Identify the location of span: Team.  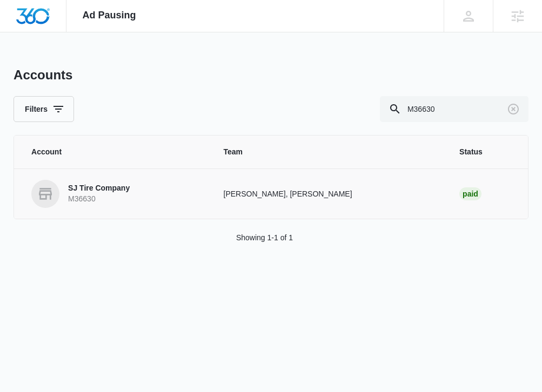
(328, 152).